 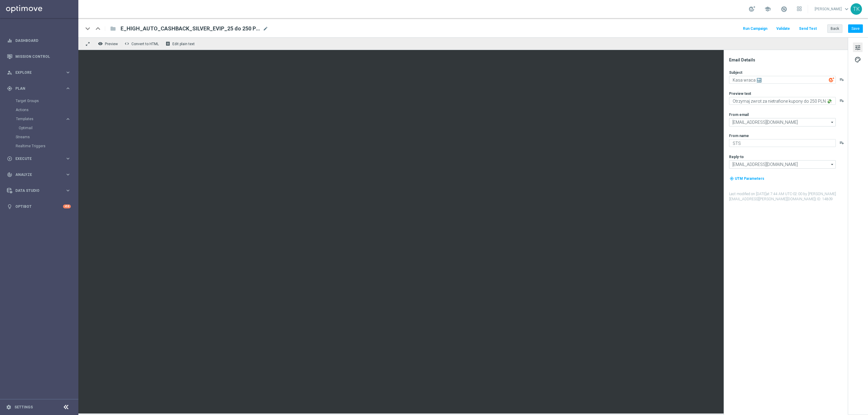 What do you see at coordinates (184, 44) in the screenshot?
I see `span: Edit plain text` at bounding box center [184, 44].